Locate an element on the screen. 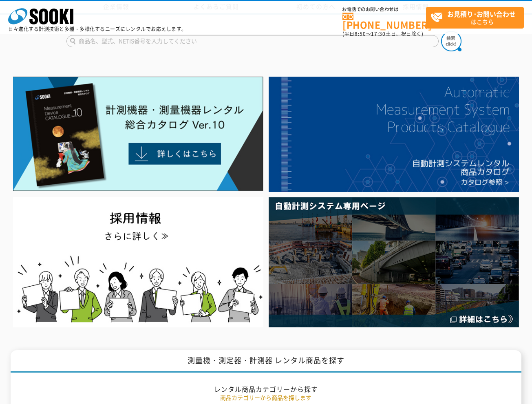 This screenshot has width=532, height=404. span: (平日 ～ 土日、祝日除く) is located at coordinates (383, 34).